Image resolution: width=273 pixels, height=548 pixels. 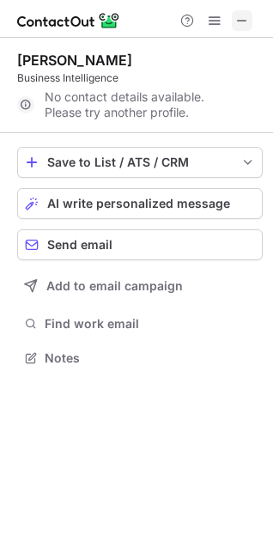 I want to click on button: Add to email campaign, so click(x=140, y=286).